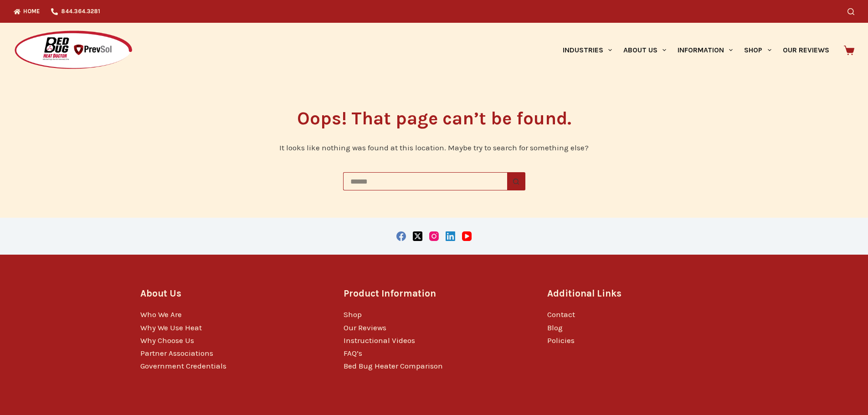 The height and width of the screenshot is (415, 868). What do you see at coordinates (417, 236) in the screenshot?
I see `a: X (Twitter)` at bounding box center [417, 236].